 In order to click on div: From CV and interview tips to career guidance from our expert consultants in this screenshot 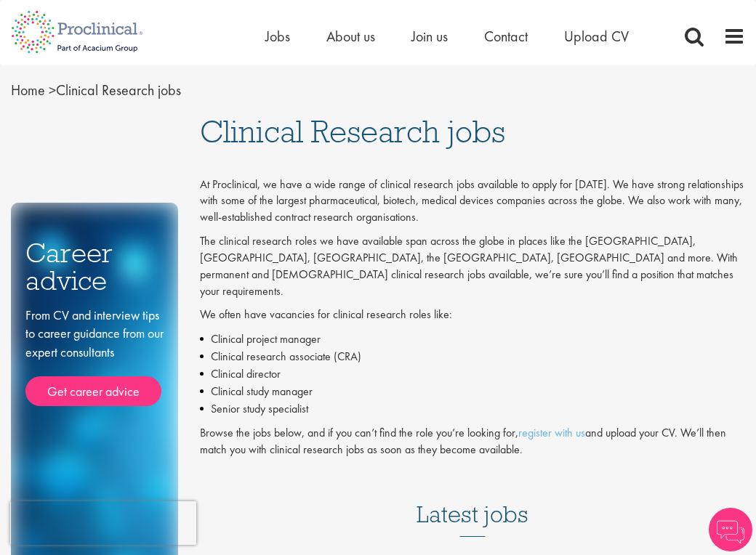, I will do `click(95, 356)`.